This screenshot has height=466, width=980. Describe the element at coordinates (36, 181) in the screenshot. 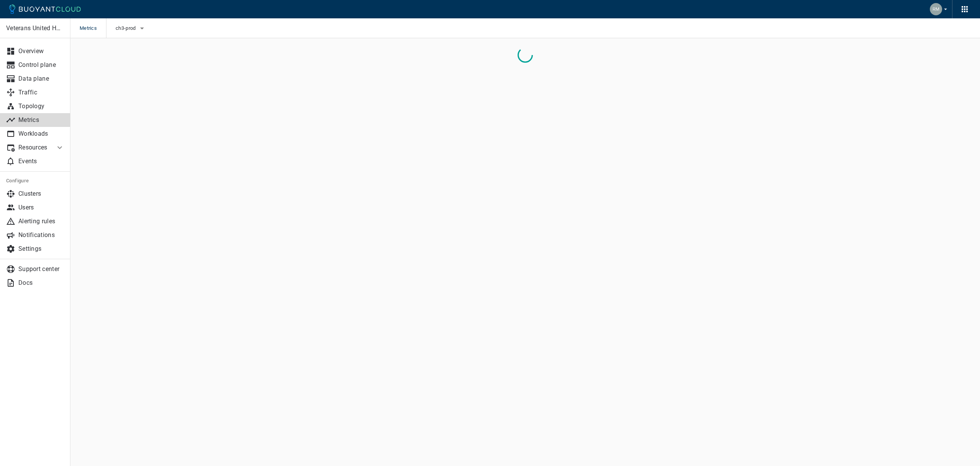

I see `h5: Configure` at that location.